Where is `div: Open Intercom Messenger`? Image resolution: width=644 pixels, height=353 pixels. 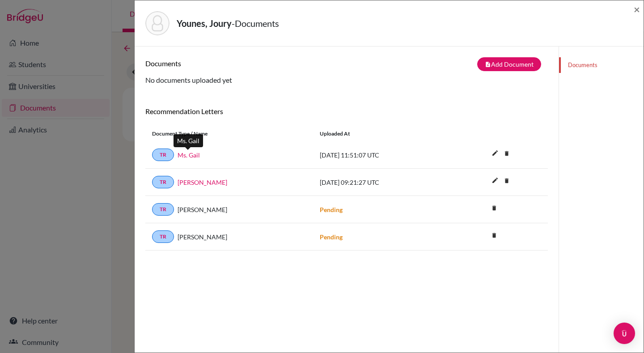 div: Open Intercom Messenger is located at coordinates (624, 334).